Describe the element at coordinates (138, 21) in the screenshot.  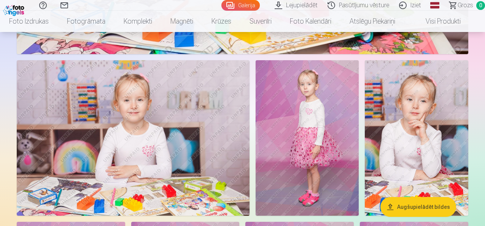
I see `a: Komplekti` at that location.